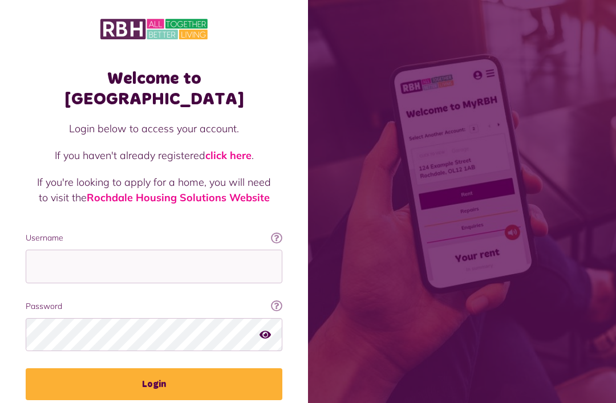 The image size is (616, 403). What do you see at coordinates (154, 29) in the screenshot?
I see `img: MyRBH` at bounding box center [154, 29].